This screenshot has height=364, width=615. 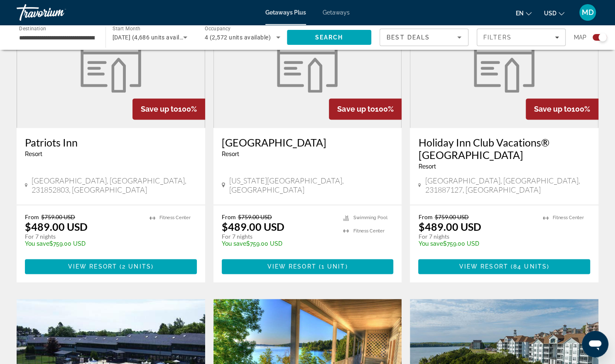 I want to click on a: View Resort(2 units), so click(x=111, y=267).